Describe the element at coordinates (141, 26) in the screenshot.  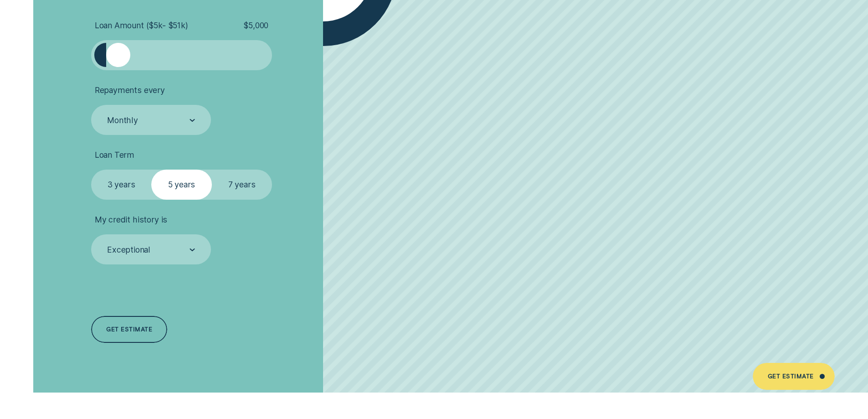
I see `span: Loan Amount ( $5k - $51k )` at that location.